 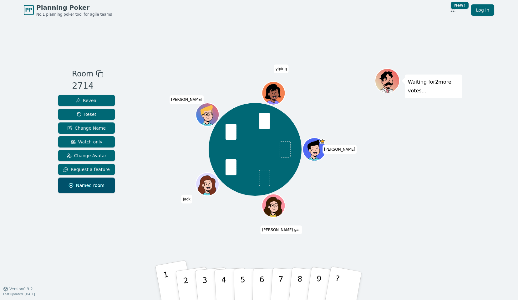 What do you see at coordinates (483, 10) in the screenshot?
I see `a: Log in` at bounding box center [483, 10].